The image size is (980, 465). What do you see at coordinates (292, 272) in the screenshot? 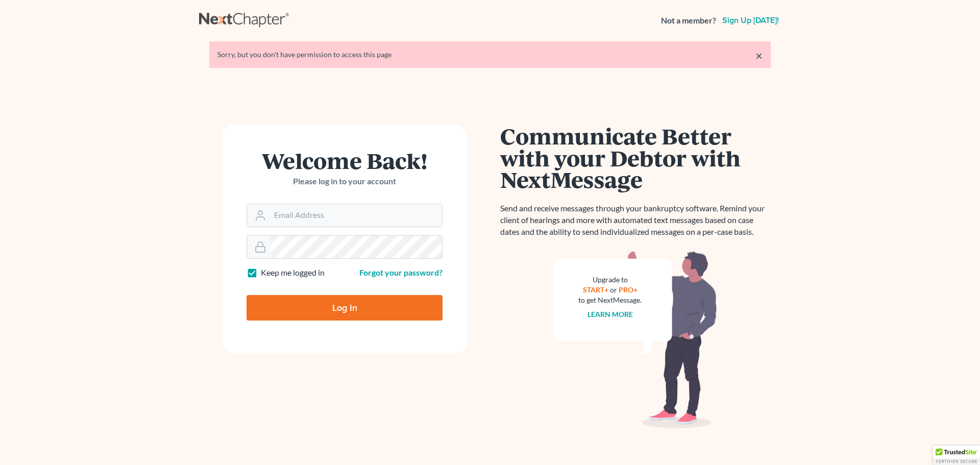
I see `label: Keep me logged in` at bounding box center [292, 272].